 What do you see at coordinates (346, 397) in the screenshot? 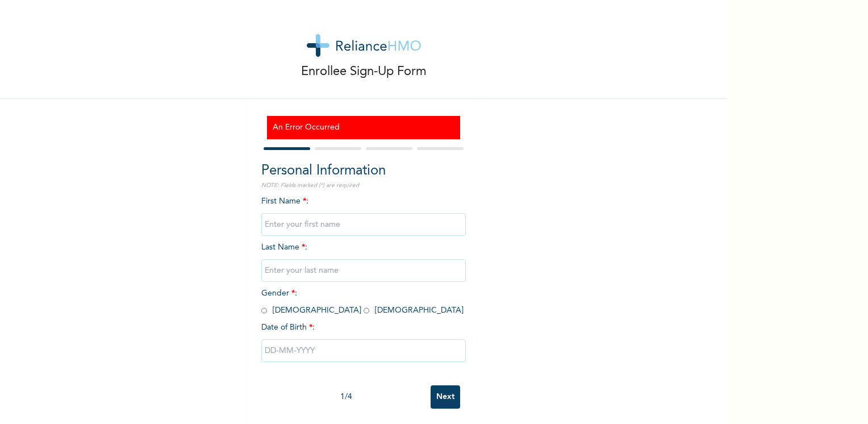
I see `div: 1 / 4` at bounding box center [346, 397].